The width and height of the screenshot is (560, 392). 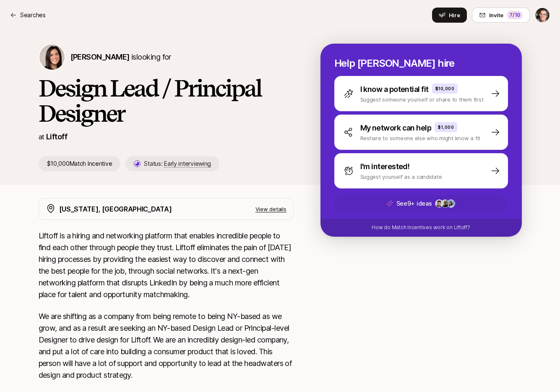 I want to click on img: 7bf30482_e1a5_47b4_9e0f_fc49ddd24bf6.jpg, so click(x=439, y=204).